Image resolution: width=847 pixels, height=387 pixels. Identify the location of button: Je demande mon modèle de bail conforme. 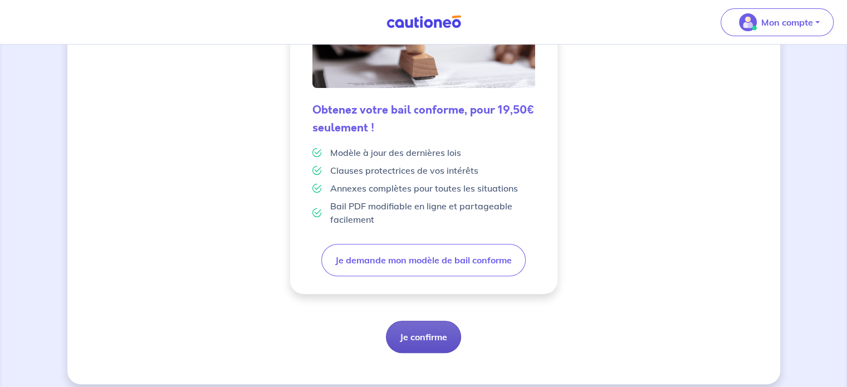
(423, 260).